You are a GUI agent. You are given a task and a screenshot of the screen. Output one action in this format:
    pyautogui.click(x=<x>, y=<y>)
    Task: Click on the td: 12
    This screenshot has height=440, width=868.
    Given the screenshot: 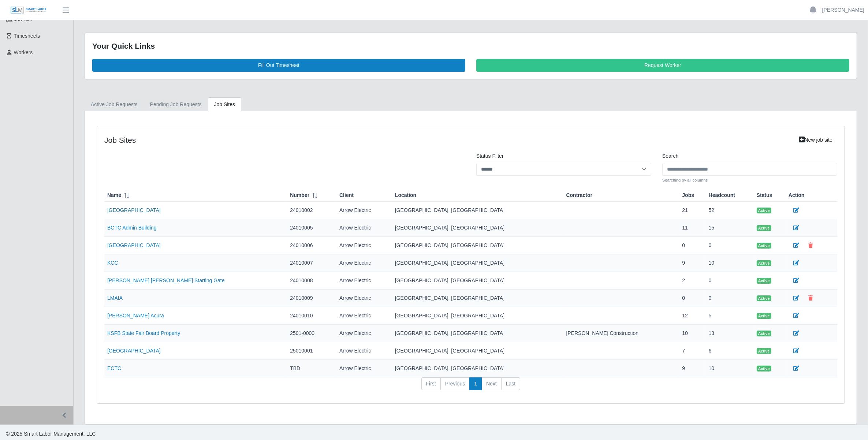 What is the action you would take?
    pyautogui.click(x=692, y=316)
    